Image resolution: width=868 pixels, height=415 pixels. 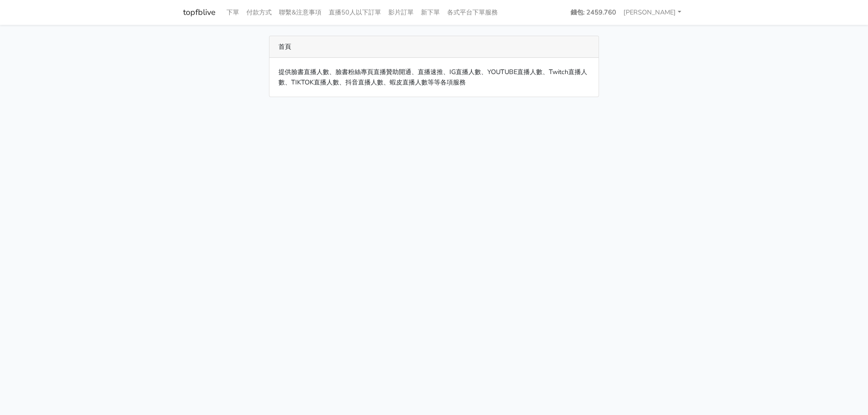 What do you see at coordinates (233, 12) in the screenshot?
I see `a: 下單` at bounding box center [233, 12].